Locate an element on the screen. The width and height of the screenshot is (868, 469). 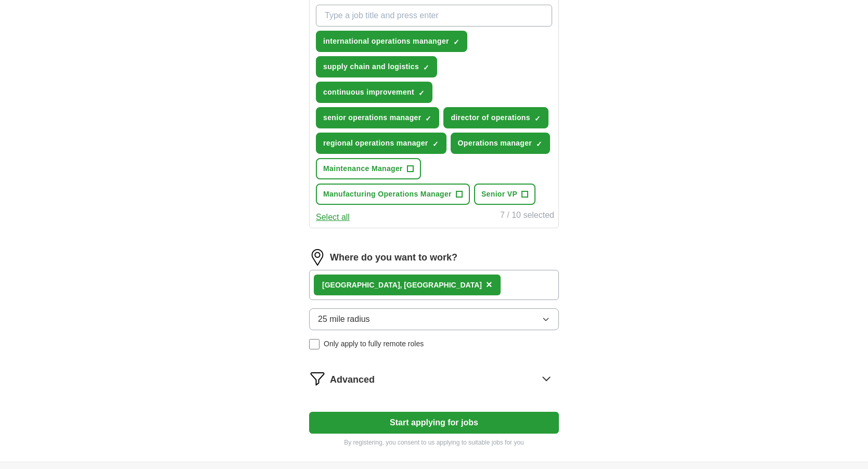
span: continuous improvement is located at coordinates (369, 92).